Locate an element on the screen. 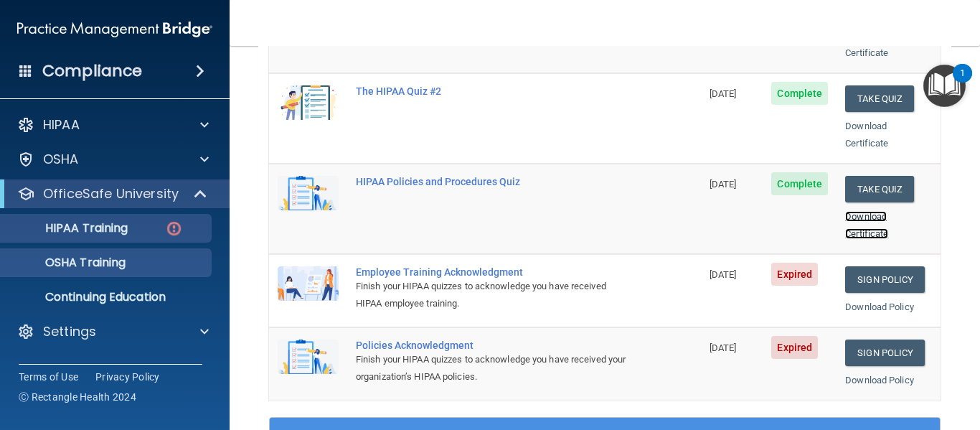 The height and width of the screenshot is (430, 980). p: OfficeSafe University is located at coordinates (110, 194).